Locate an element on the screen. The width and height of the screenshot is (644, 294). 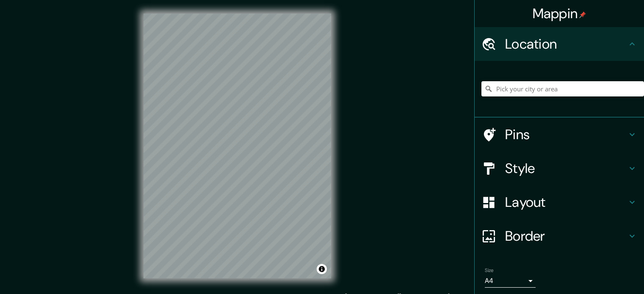
h4: Location is located at coordinates (566, 44).